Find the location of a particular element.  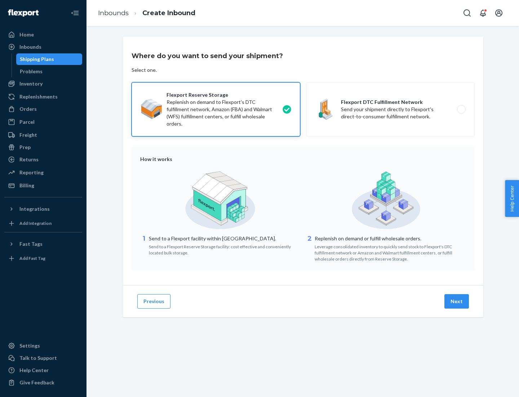

div: Integrations is located at coordinates (35, 209).